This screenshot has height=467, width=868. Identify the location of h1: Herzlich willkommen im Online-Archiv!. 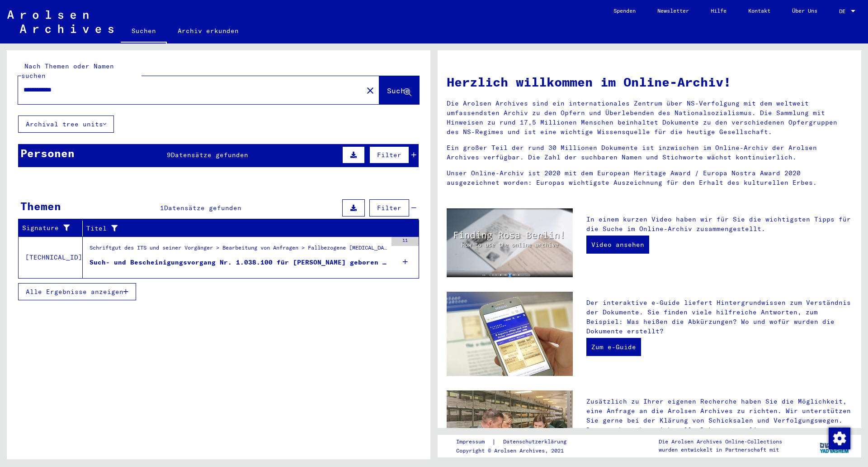
(649, 82).